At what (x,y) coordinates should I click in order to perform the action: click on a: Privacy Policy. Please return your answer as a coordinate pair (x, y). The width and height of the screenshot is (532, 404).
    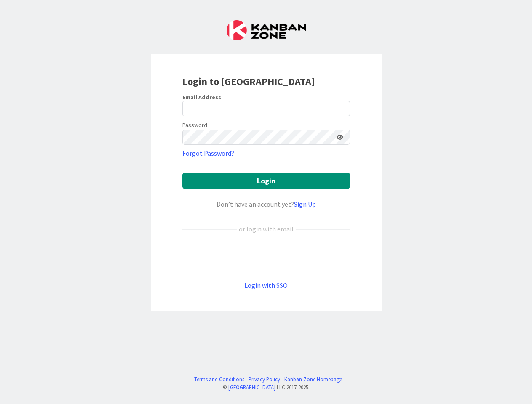
    Looking at the image, I should click on (264, 379).